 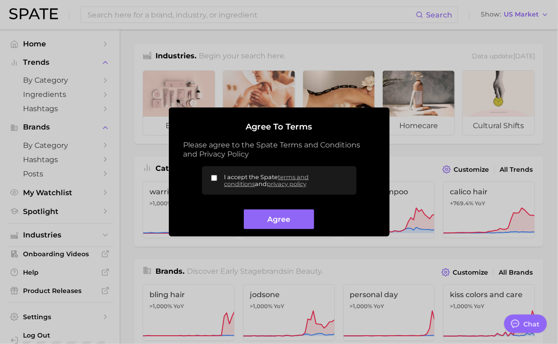 What do you see at coordinates (266, 181) in the screenshot?
I see `a: terms and conditions` at bounding box center [266, 181].